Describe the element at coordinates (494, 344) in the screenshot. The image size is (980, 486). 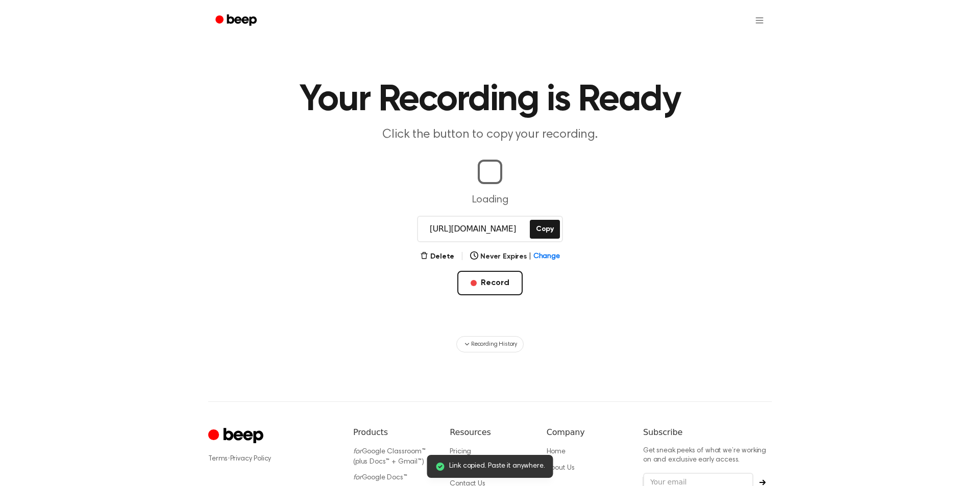
I see `span: Recording History` at that location.